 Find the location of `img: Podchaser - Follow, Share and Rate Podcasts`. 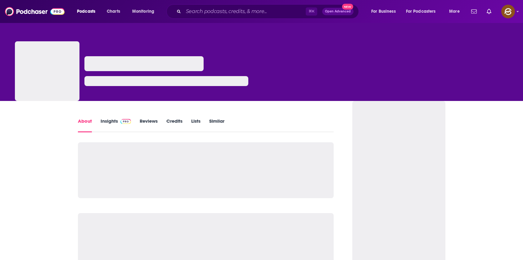

img: Podchaser - Follow, Share and Rate Podcasts is located at coordinates (35, 11).